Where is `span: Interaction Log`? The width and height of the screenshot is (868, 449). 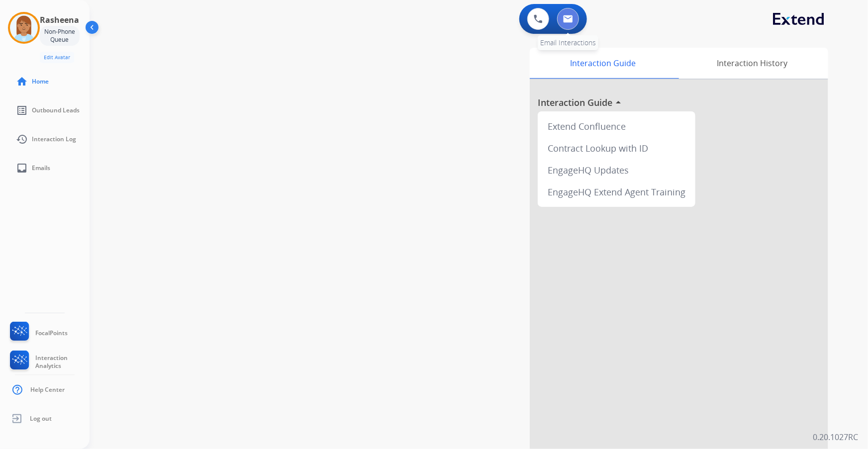 span: Interaction Log is located at coordinates (53, 139).